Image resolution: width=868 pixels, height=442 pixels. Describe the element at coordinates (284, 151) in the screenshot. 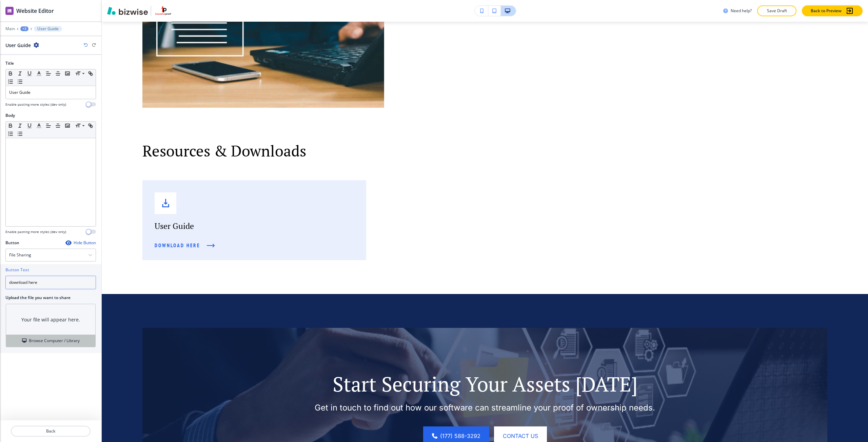

I see `p: Resources & Downloads` at that location.